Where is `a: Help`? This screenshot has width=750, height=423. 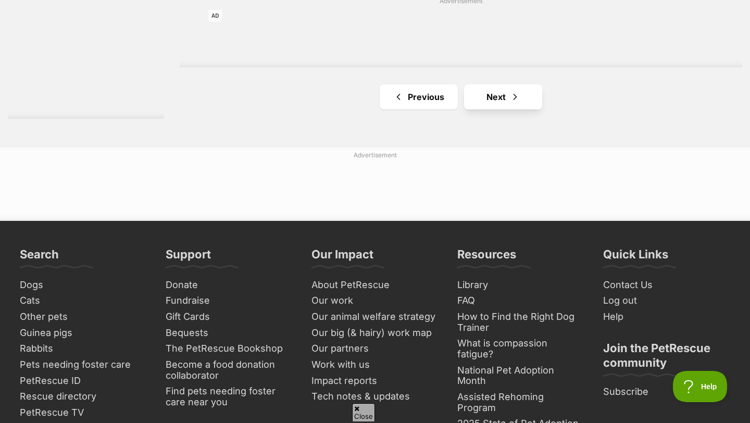 a: Help is located at coordinates (667, 317).